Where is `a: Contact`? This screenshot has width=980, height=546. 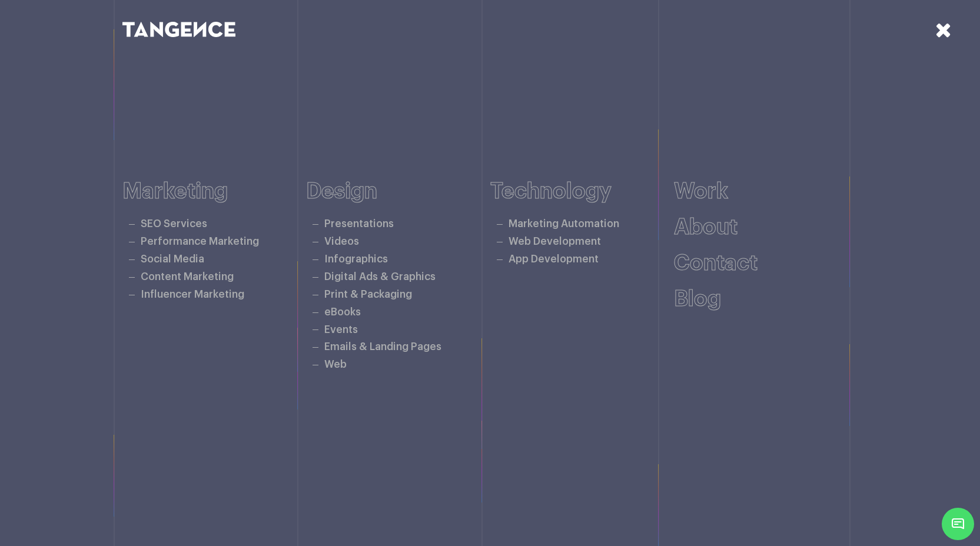 a: Contact is located at coordinates (715, 263).